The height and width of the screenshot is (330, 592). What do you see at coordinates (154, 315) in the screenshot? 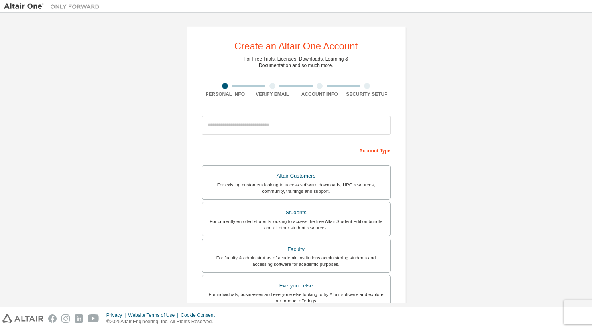
I see `div: Website Terms of Use` at bounding box center [154, 315].